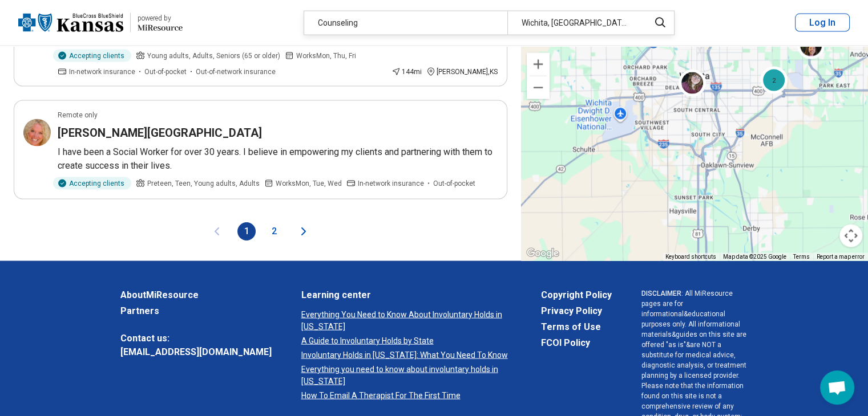 The image size is (868, 416). I want to click on button: Keyboard shortcuts, so click(691, 257).